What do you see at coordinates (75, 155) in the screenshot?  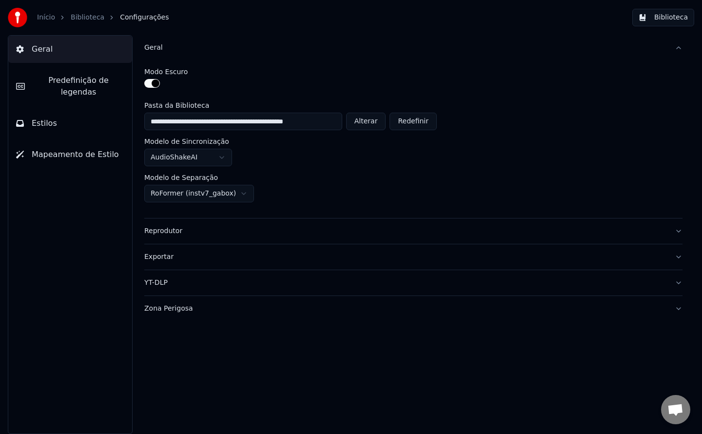 I see `span: Mapeamento de Estilo` at bounding box center [75, 155].